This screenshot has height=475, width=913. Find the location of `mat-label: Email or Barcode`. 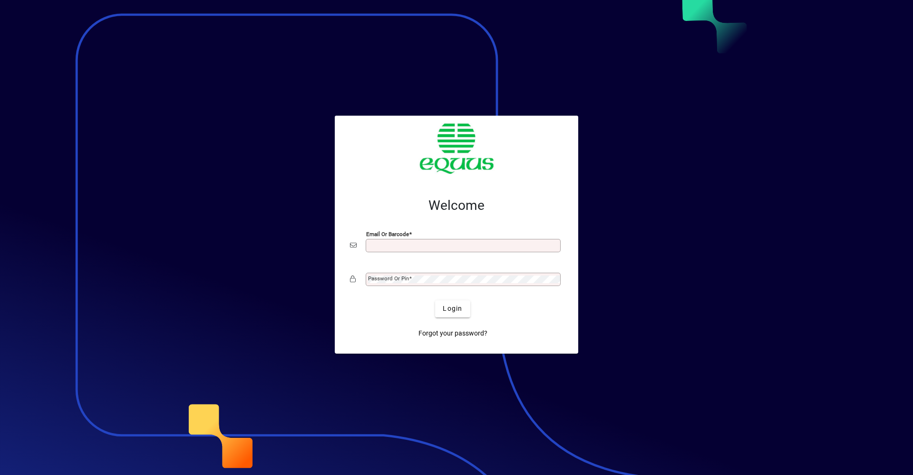

mat-label: Email or Barcode is located at coordinates (388, 233).